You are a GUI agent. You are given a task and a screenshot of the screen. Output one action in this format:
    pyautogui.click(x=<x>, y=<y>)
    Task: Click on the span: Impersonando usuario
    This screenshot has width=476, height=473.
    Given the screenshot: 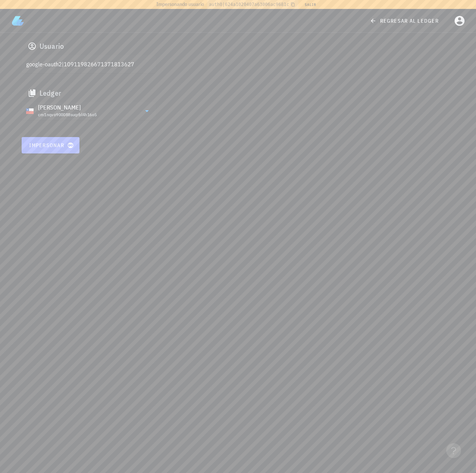 What is the action you would take?
    pyautogui.click(x=180, y=4)
    